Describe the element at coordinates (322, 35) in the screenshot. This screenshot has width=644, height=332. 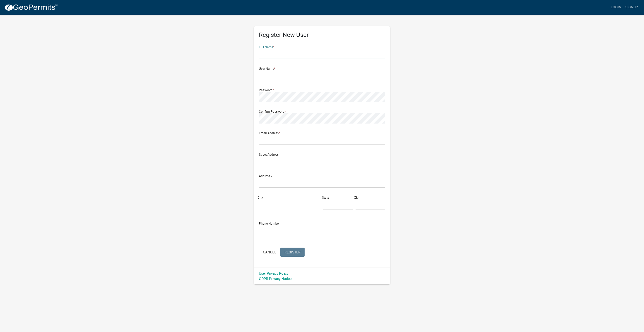
I see `h5: Register New User` at that location.